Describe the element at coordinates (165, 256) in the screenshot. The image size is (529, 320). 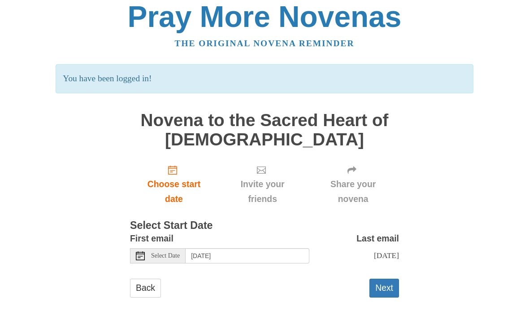
I see `span: Select Date` at that location.